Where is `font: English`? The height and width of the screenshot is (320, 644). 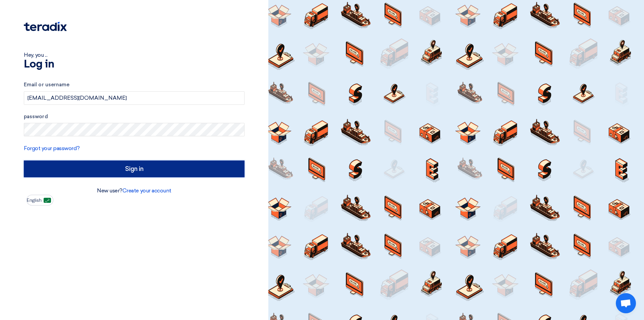 font: English is located at coordinates (34, 200).